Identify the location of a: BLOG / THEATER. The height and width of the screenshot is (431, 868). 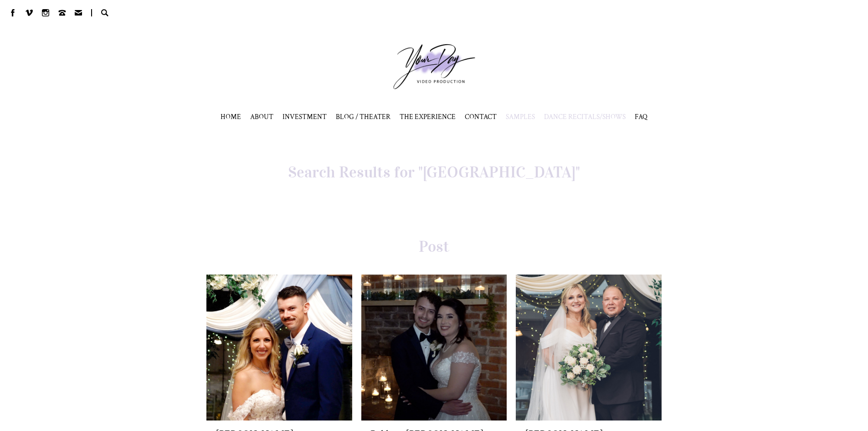
(363, 116).